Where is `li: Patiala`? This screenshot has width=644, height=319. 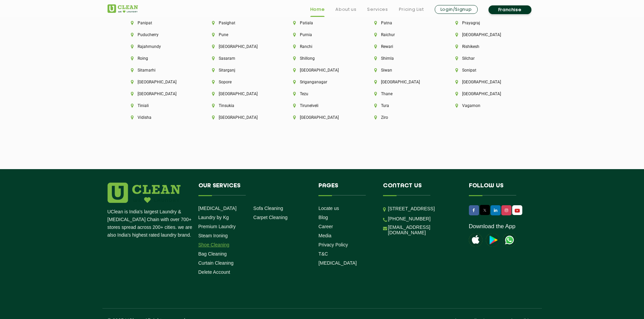
li: Patiala is located at coordinates (322, 23).